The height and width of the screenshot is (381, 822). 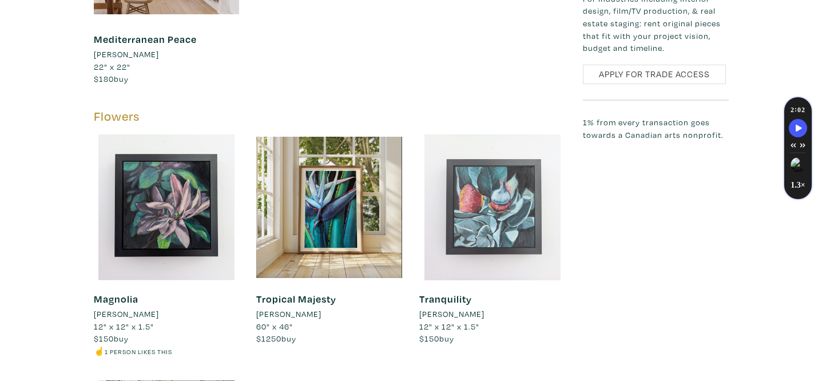 What do you see at coordinates (116, 299) in the screenshot?
I see `a: Magnolia` at bounding box center [116, 299].